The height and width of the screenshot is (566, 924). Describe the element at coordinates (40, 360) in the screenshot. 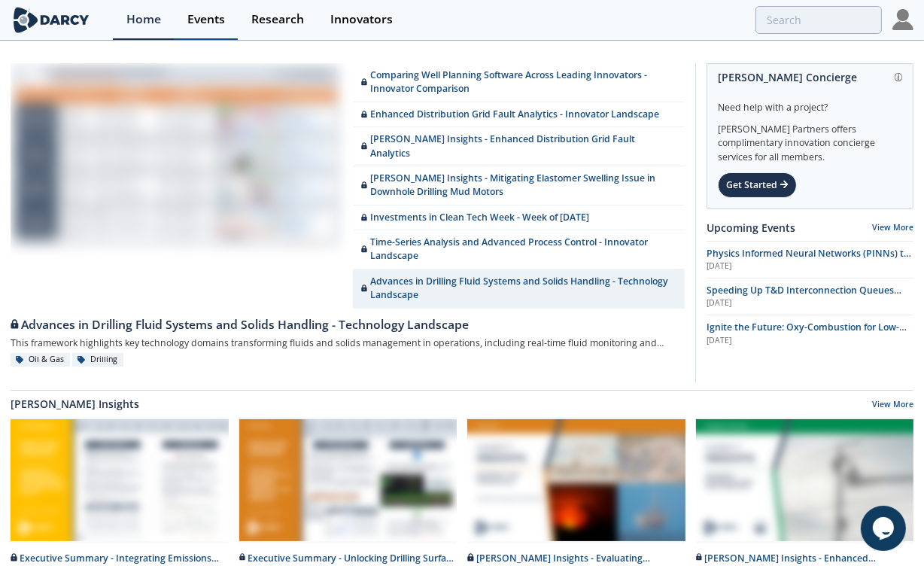

I see `div: Oil & Gas` at that location.